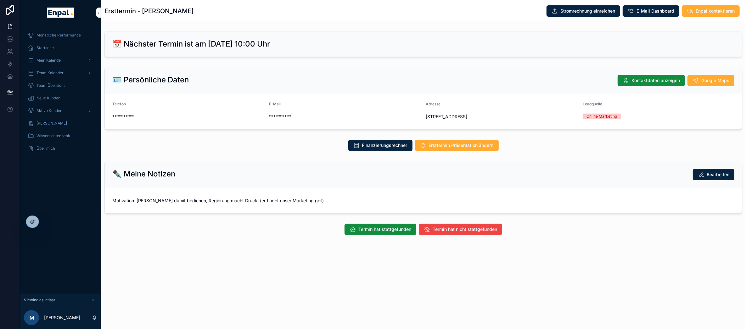 The width and height of the screenshot is (746, 329). I want to click on span: Leadquelle, so click(593, 104).